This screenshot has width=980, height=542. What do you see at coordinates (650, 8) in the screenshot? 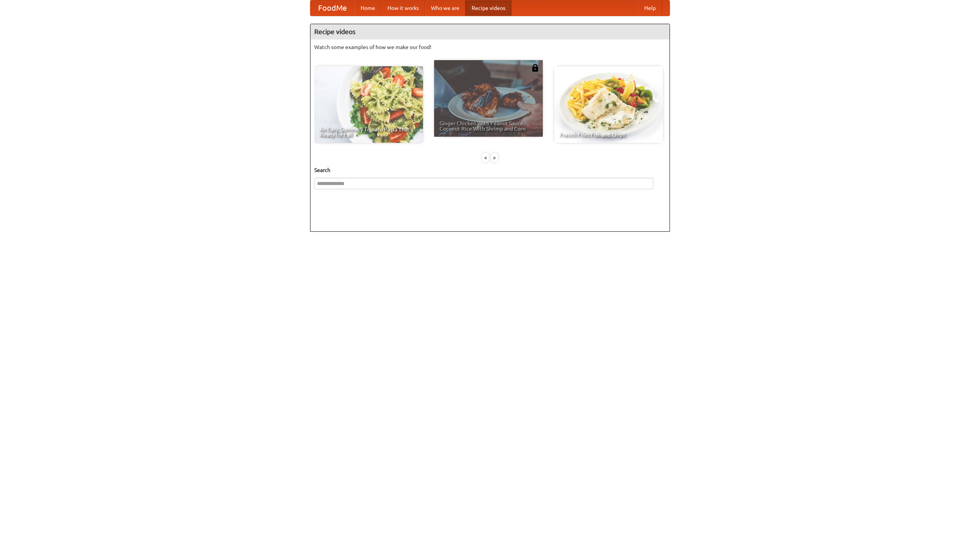
I see `a: Help` at bounding box center [650, 8].